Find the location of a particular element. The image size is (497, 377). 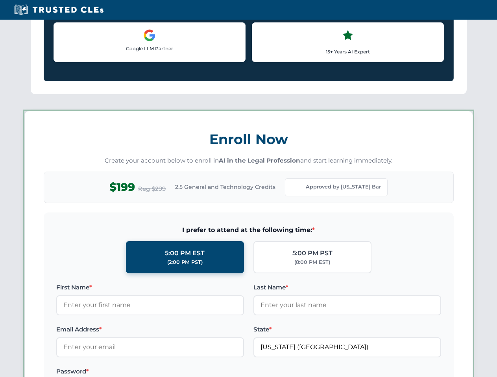

label: Password is located at coordinates (150, 372).